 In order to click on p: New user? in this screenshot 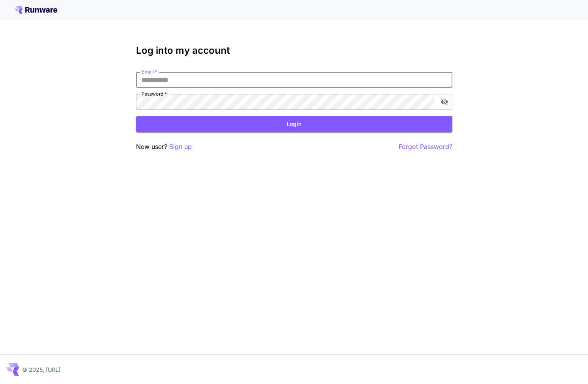, I will do `click(163, 147)`.